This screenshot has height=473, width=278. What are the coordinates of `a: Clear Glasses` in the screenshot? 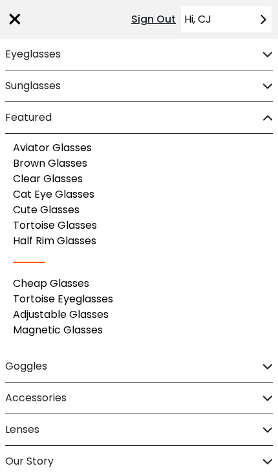 It's located at (48, 178).